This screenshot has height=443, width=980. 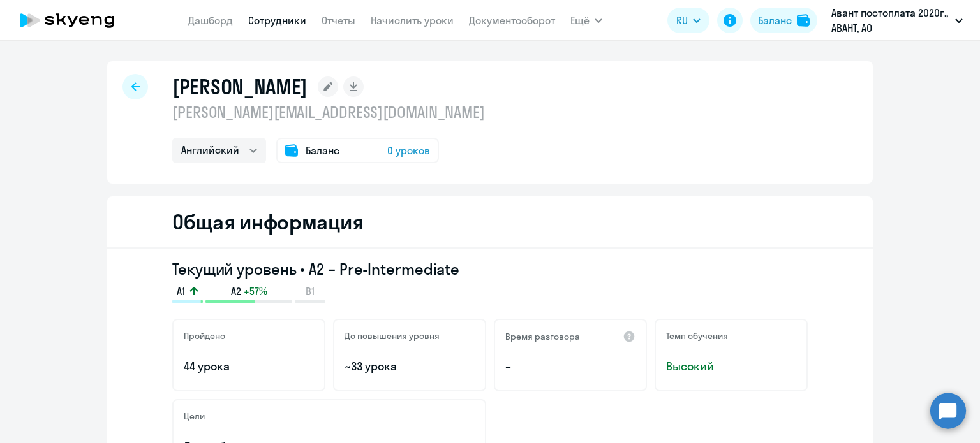 I want to click on a: Начислить уроки, so click(x=412, y=20).